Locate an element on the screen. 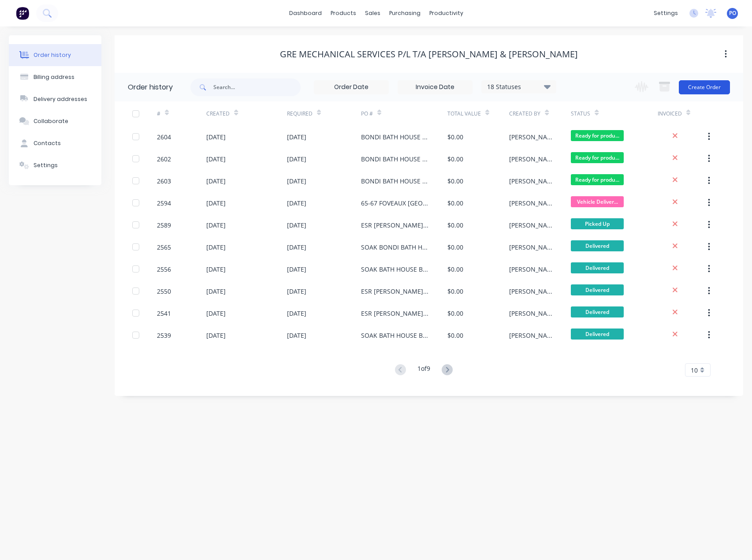 This screenshot has height=560, width=752. div: Contacts is located at coordinates (47, 143).